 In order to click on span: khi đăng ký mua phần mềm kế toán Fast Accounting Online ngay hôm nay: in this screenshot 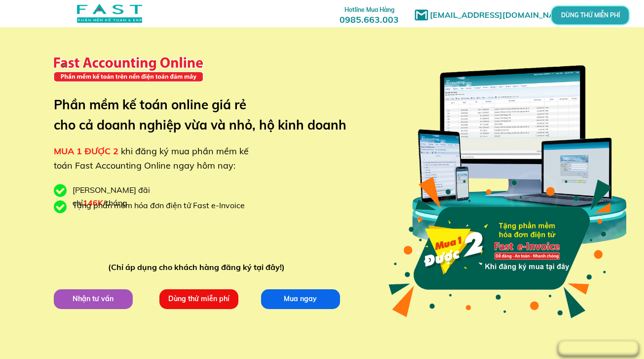, I will do `click(151, 158)`.